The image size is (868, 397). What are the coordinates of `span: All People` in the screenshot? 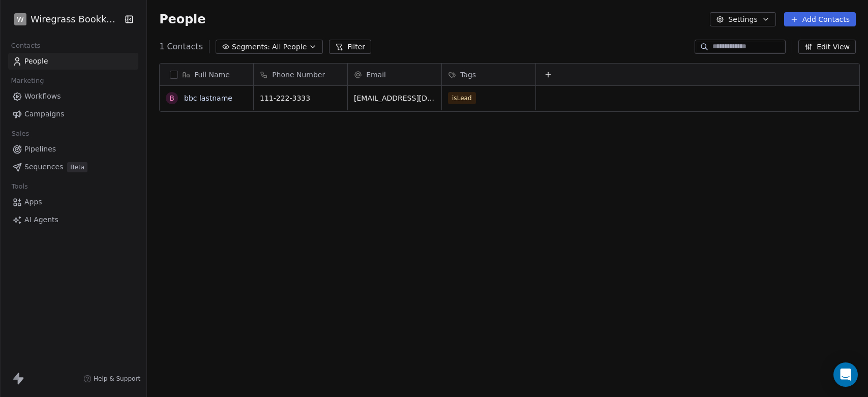 It's located at (289, 47).